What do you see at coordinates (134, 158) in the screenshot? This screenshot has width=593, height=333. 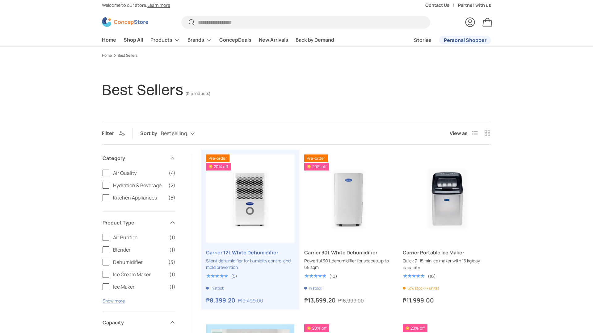 I see `span: Category` at bounding box center [134, 158].